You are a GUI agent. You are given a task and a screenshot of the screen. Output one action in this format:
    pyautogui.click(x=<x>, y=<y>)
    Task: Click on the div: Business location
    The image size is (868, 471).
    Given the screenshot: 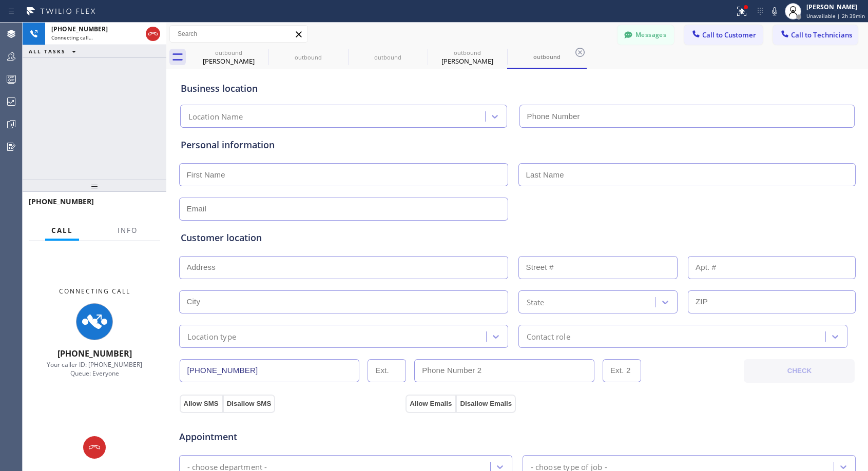 What is the action you would take?
    pyautogui.click(x=517, y=88)
    